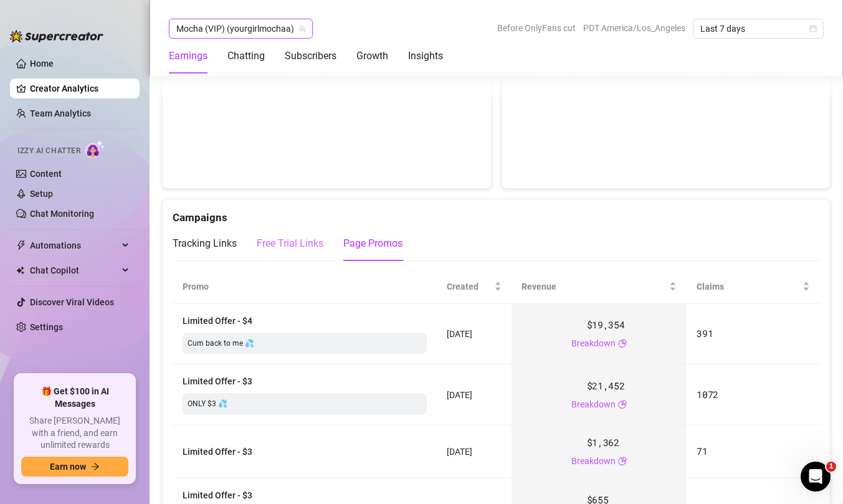 The height and width of the screenshot is (504, 843). Describe the element at coordinates (246, 56) in the screenshot. I see `div: Chatting` at that location.